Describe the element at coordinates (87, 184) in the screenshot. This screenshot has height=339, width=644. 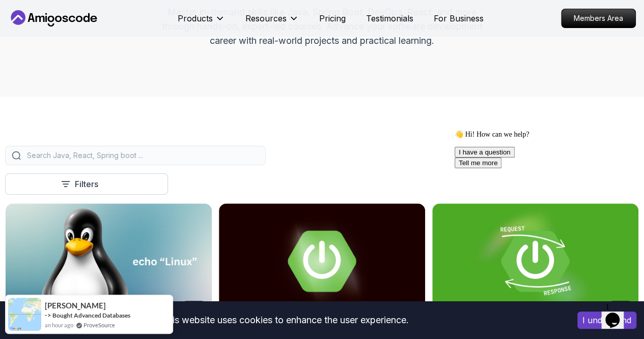
I see `button: Filters` at that location.